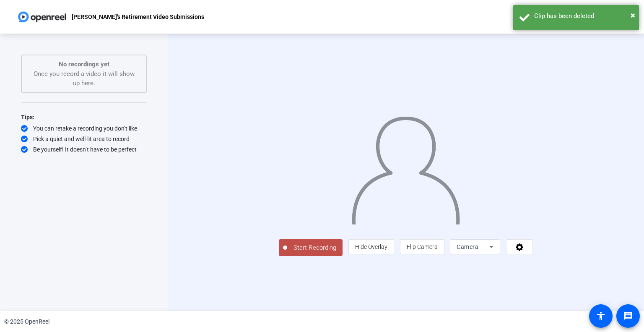  Describe the element at coordinates (84, 139) in the screenshot. I see `div: Pick a quiet and well-lit area to record` at that location.